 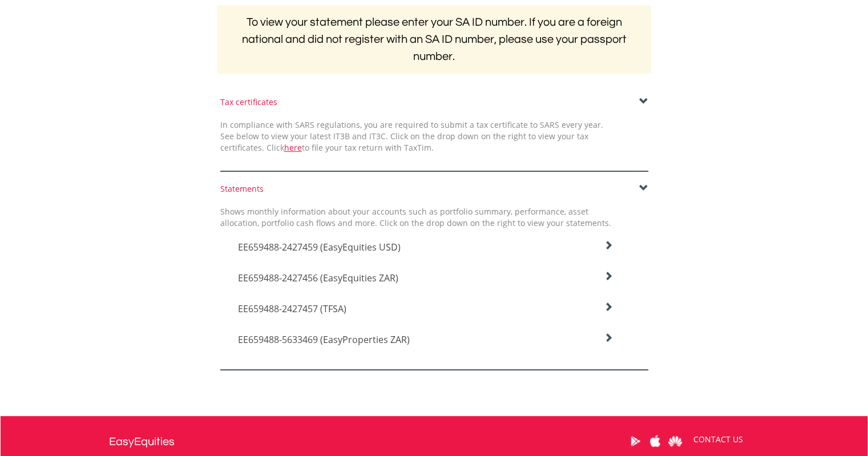 I want to click on span: EE659488-2427459 (EasyEquities USD), so click(x=319, y=247).